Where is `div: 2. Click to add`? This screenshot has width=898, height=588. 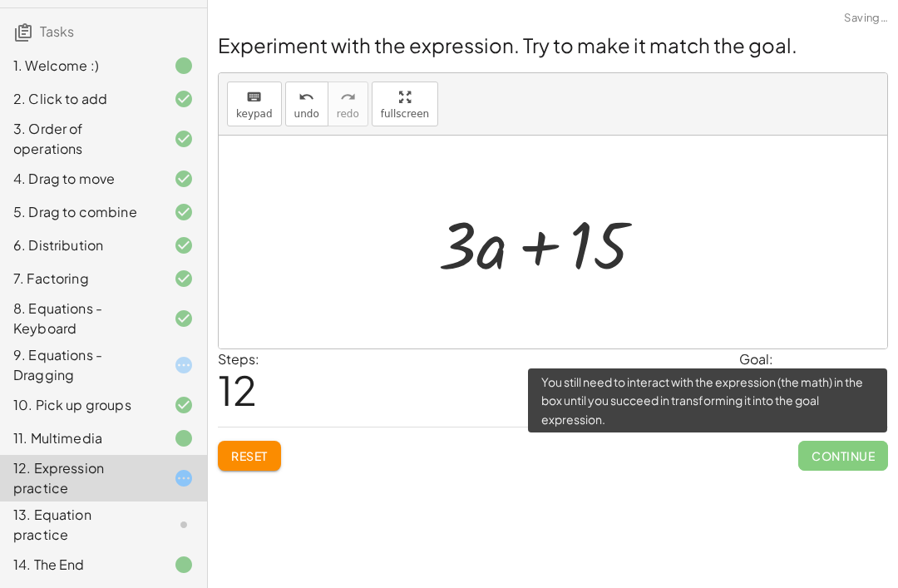 div: 2. Click to add is located at coordinates (80, 99).